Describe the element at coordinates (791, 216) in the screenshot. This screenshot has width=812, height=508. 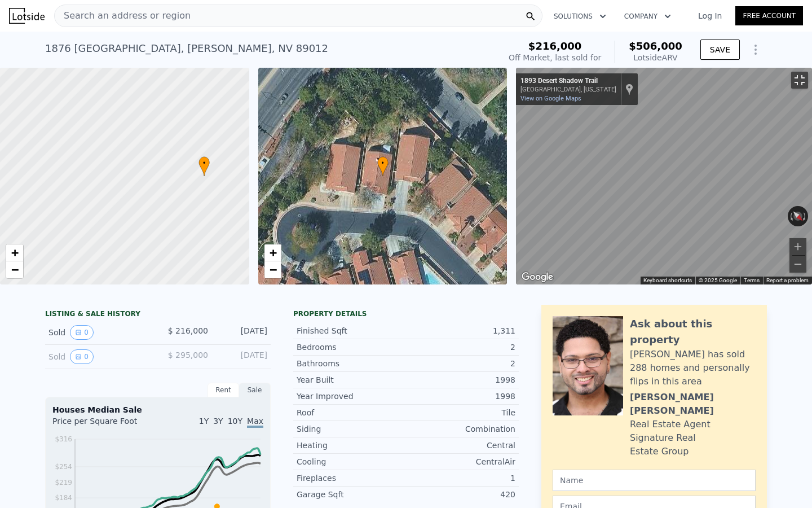
I see `button: Rotate counterclockwise` at that location.